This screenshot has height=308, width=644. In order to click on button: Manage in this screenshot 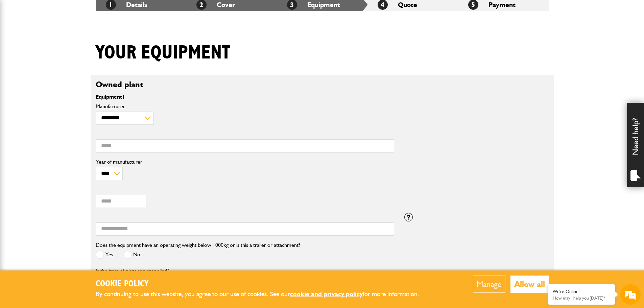, I will do `click(489, 284)`.